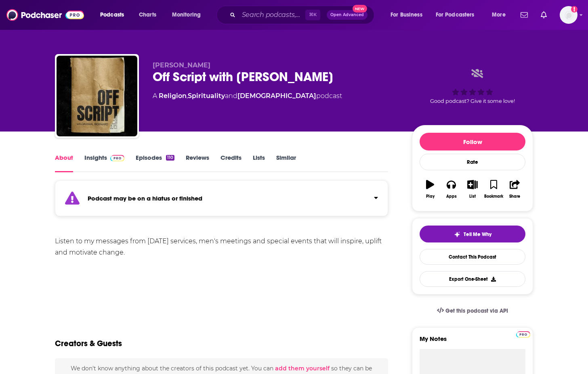 The width and height of the screenshot is (588, 374). Describe the element at coordinates (347, 15) in the screenshot. I see `span: Open Advanced` at that location.